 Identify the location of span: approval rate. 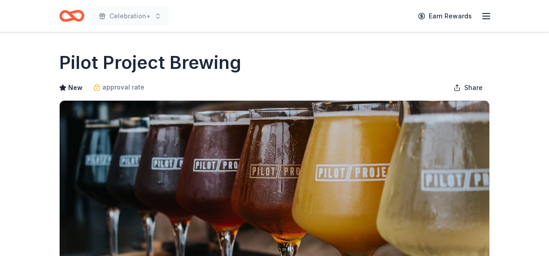
(123, 87).